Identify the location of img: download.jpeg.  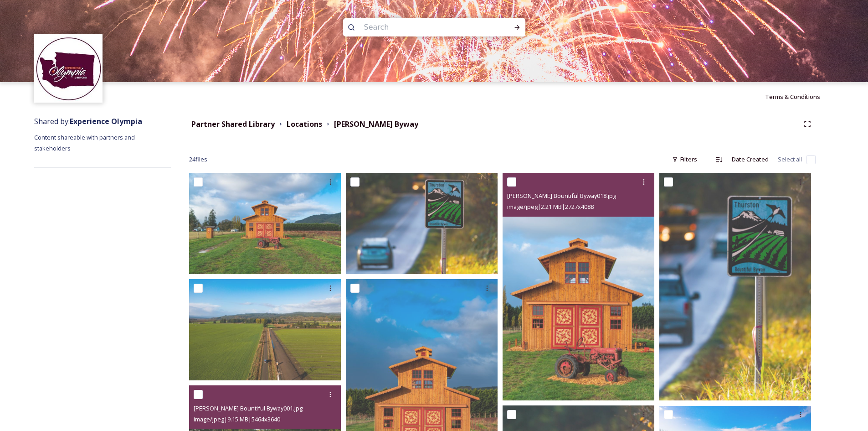
(68, 68).